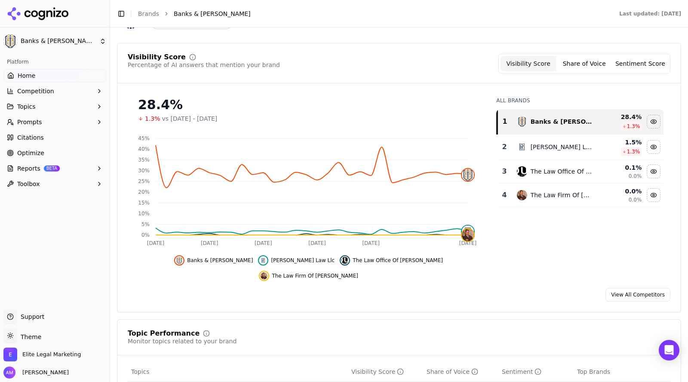 The height and width of the screenshot is (382, 688). I want to click on th: shareOfVoice, so click(461, 372).